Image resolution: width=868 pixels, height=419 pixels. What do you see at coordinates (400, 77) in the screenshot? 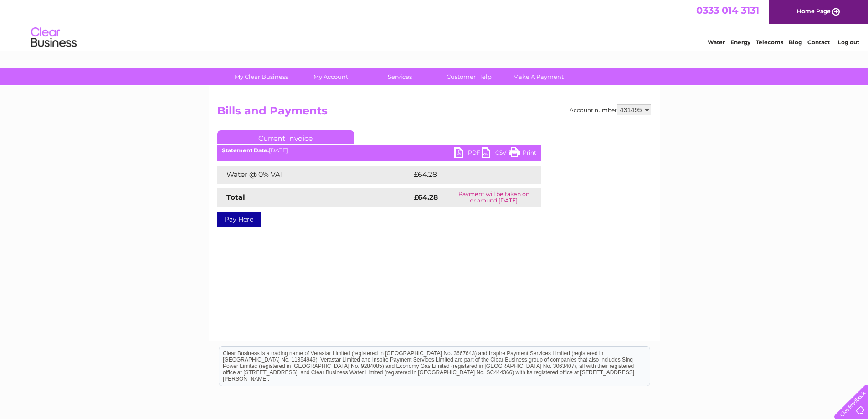
I see `a: Services` at bounding box center [400, 77].